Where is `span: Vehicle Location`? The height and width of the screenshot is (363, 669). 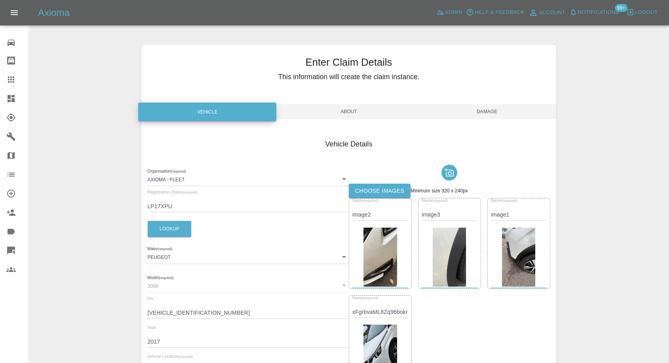 span: Vehicle Location is located at coordinates (170, 356).